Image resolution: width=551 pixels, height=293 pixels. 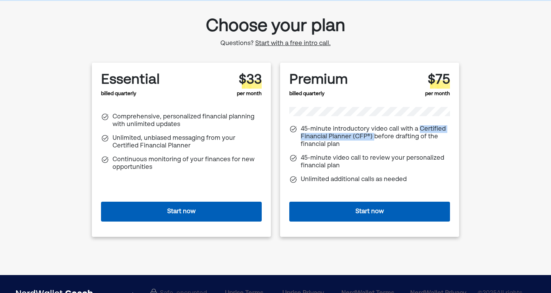 What do you see at coordinates (375, 137) in the screenshot?
I see `div: 45-minute introductory video call with a Certified Financial Planner (CFP®) before drafting of th...` at bounding box center [375, 137].